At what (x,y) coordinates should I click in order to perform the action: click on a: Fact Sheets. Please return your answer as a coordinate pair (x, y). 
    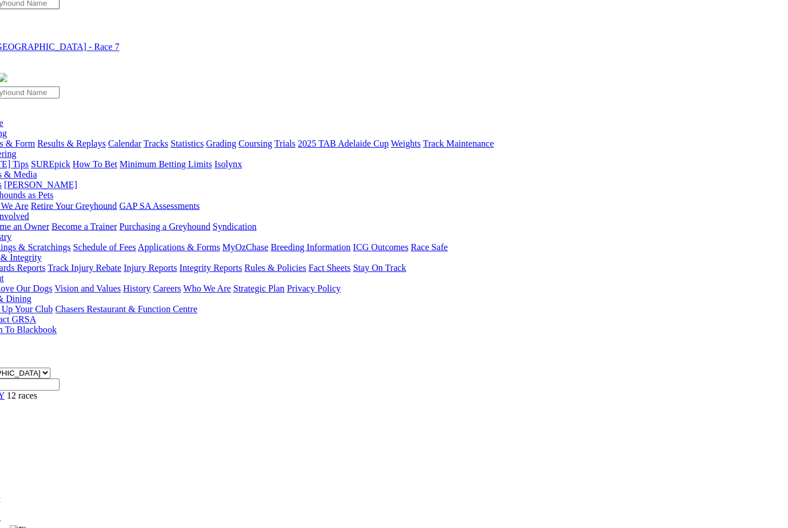
    Looking at the image, I should click on (328, 266).